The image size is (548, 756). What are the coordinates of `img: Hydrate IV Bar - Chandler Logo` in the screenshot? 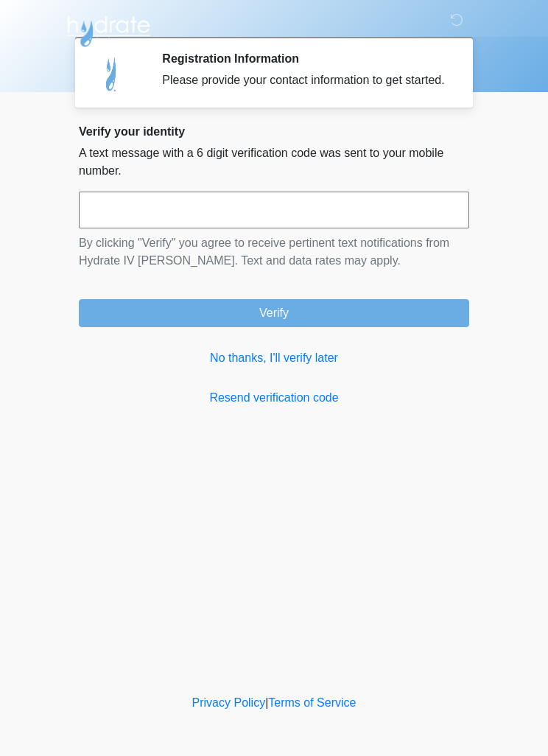 It's located at (108, 30).